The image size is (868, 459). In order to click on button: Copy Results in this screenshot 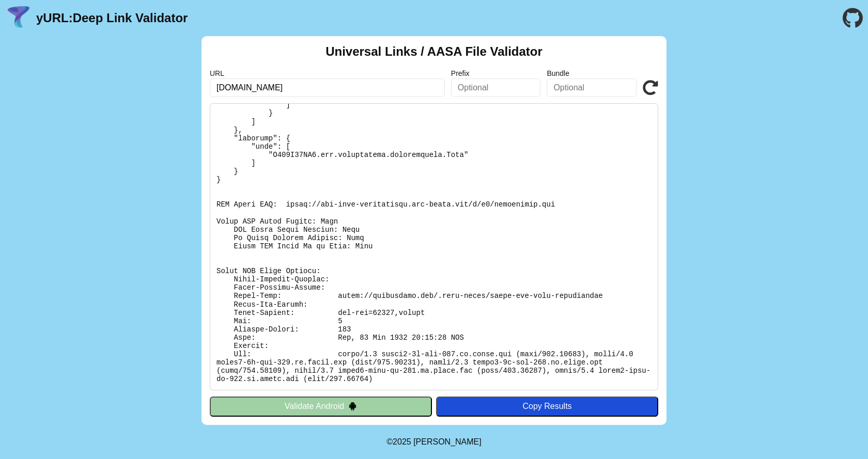, I will do `click(547, 406)`.